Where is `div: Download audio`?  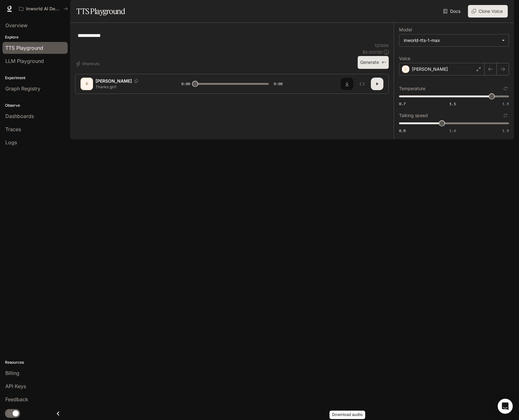 div: Download audio is located at coordinates (347, 415).